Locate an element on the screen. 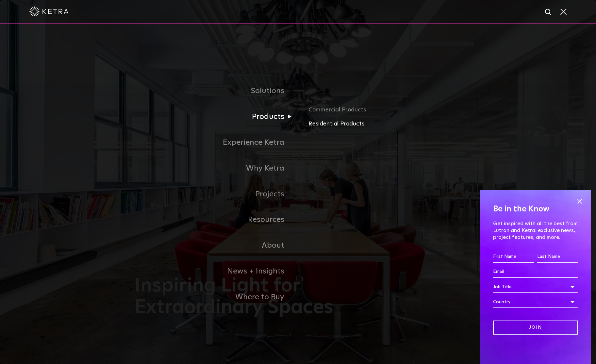 This screenshot has width=596, height=364. a: Products is located at coordinates (216, 117).